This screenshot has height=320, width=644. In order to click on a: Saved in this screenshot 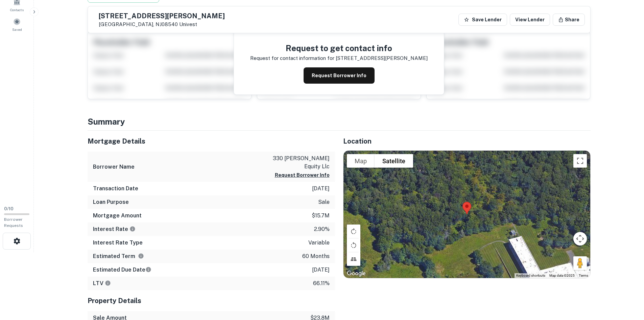, I will do `click(17, 24)`.